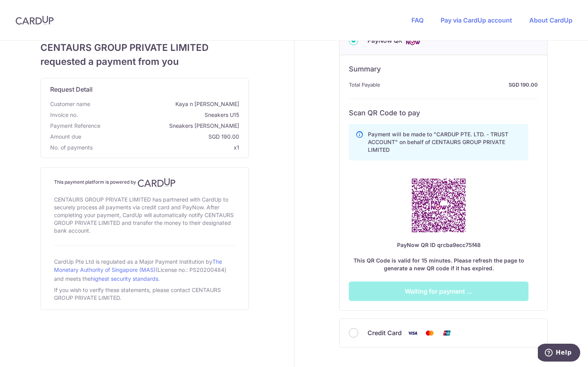 The image size is (588, 367). Describe the element at coordinates (75, 126) in the screenshot. I see `span: translation missing: en.payment_reference` at that location.